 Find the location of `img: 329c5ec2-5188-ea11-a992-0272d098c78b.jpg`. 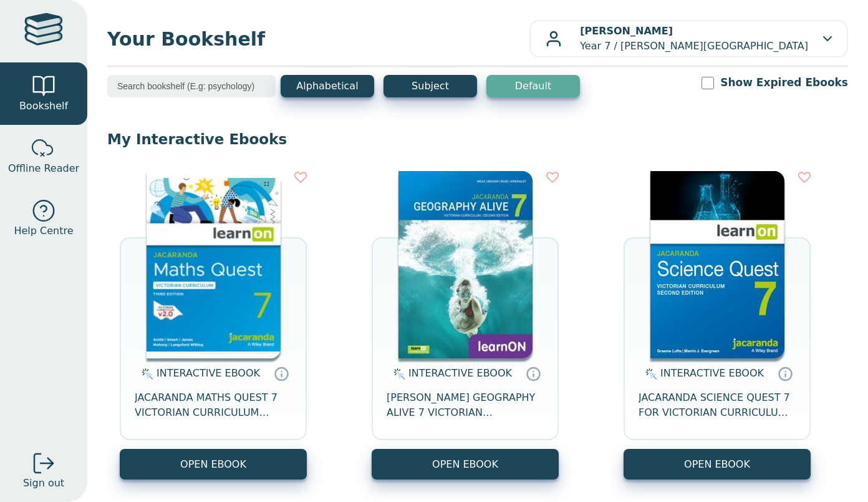

img: 329c5ec2-5188-ea11-a992-0272d098c78b.jpg is located at coordinates (717, 265).